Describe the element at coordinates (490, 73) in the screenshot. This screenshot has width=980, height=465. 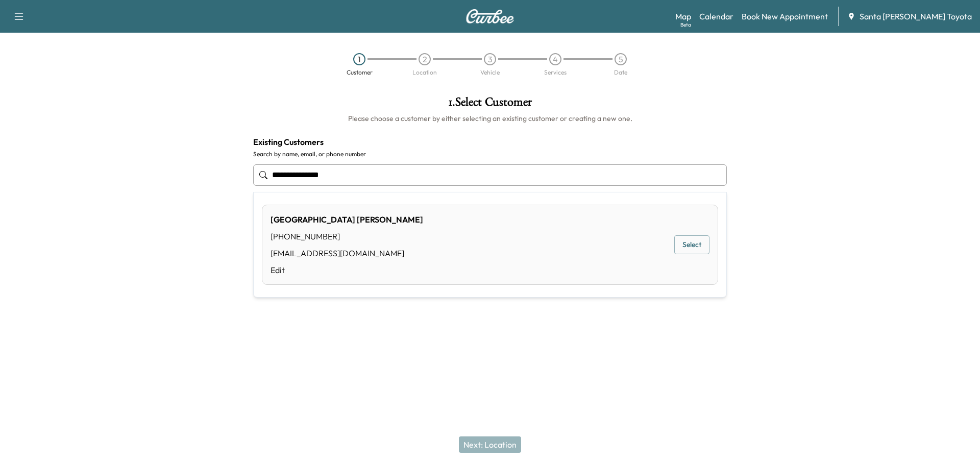
I see `div: Vehicle` at that location.